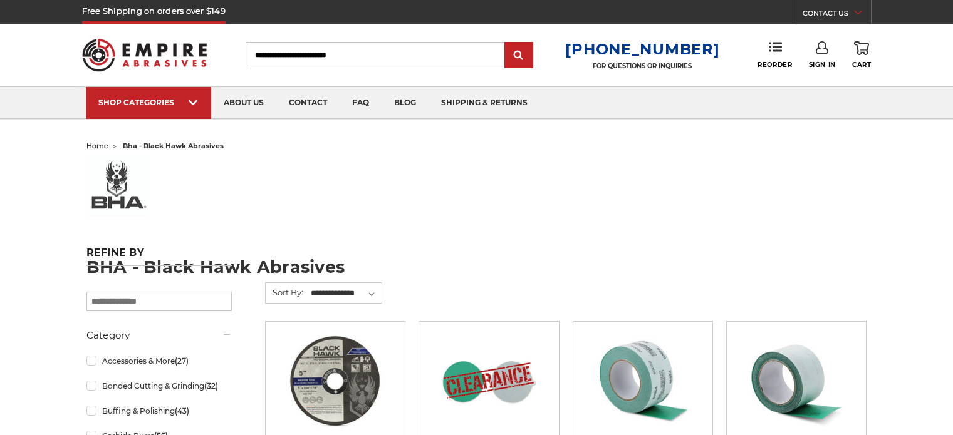 The height and width of the screenshot is (435, 953). I want to click on a: blog, so click(405, 103).